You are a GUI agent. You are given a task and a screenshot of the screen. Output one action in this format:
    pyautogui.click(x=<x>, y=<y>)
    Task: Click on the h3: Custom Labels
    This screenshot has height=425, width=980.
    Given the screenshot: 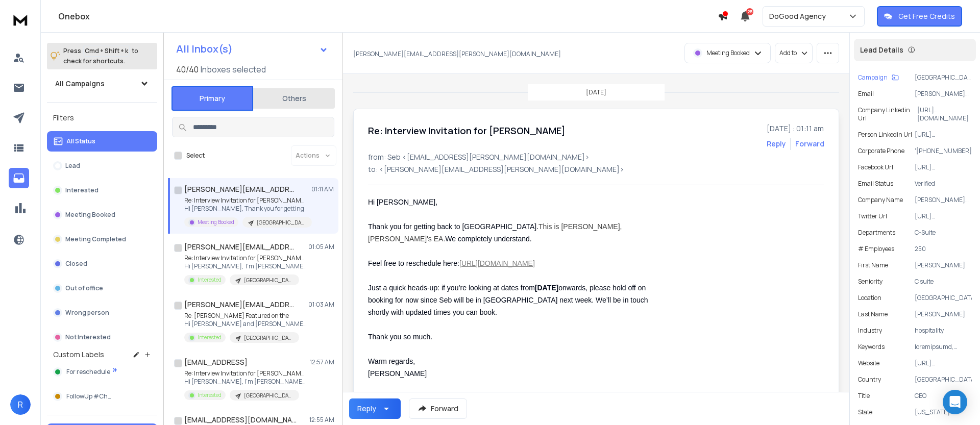 What is the action you would take?
    pyautogui.click(x=79, y=355)
    